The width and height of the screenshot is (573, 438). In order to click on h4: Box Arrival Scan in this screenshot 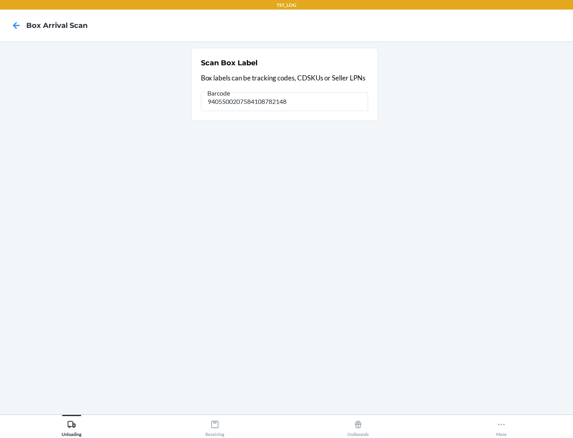, I will do `click(57, 25)`.